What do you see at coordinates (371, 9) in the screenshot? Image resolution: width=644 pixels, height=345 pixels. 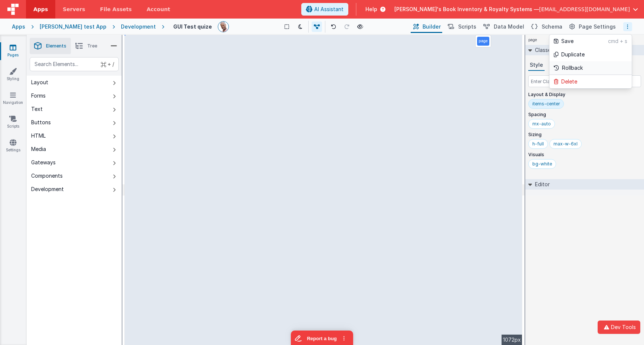 I see `span: Help` at bounding box center [371, 9].